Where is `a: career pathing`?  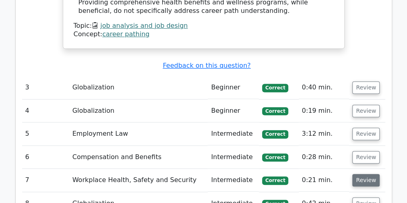 a: career pathing is located at coordinates (126, 34).